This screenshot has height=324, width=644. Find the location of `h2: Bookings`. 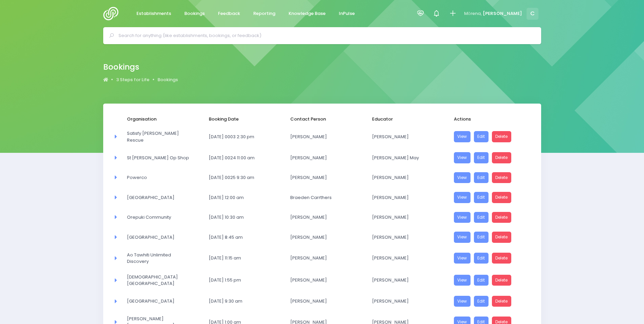

h2: Bookings is located at coordinates (138, 67).